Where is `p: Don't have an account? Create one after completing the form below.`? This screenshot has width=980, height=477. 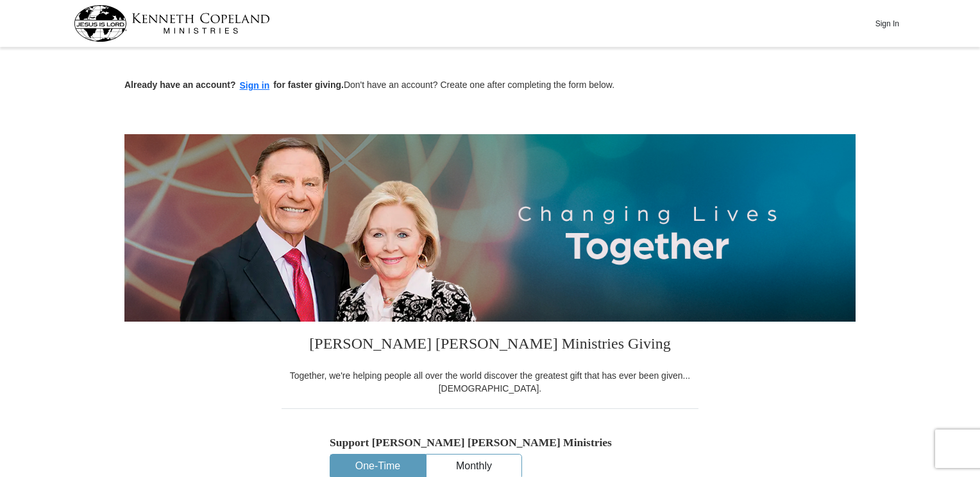 p: Don't have an account? Create one after completing the form below. is located at coordinates (490, 86).